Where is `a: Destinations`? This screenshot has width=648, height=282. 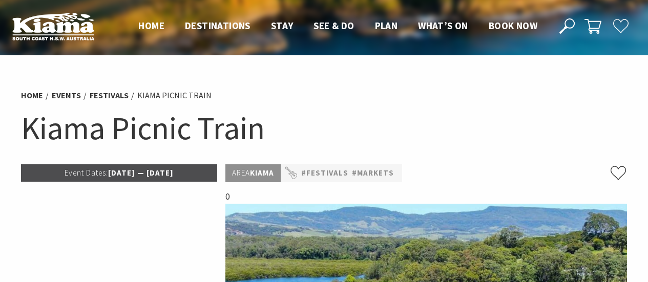
a: Destinations is located at coordinates (218, 26).